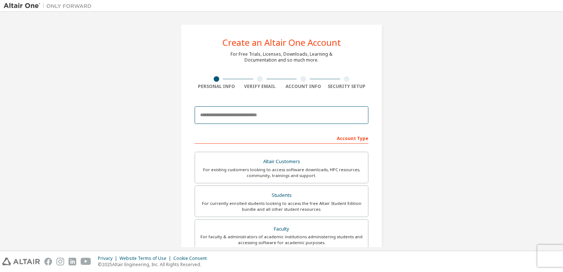  I want to click on img: instagram.svg, so click(60, 262).